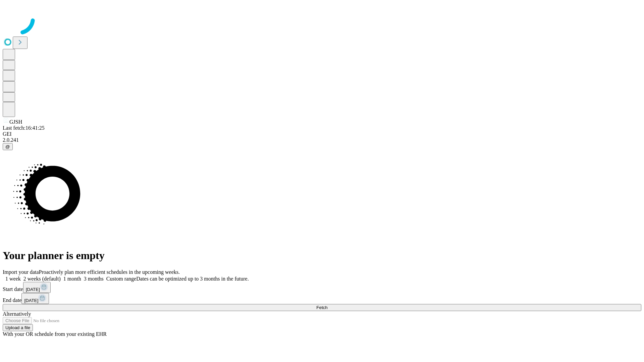 This screenshot has height=362, width=644. I want to click on button: Upload a file, so click(18, 328).